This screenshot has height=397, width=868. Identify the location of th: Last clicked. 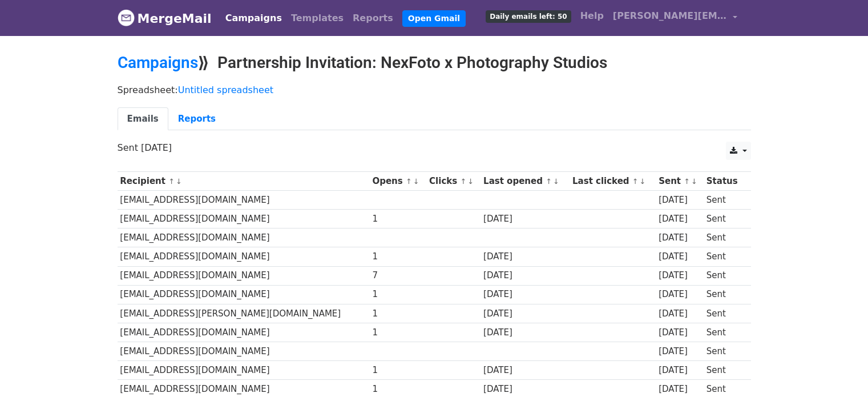
(612, 181).